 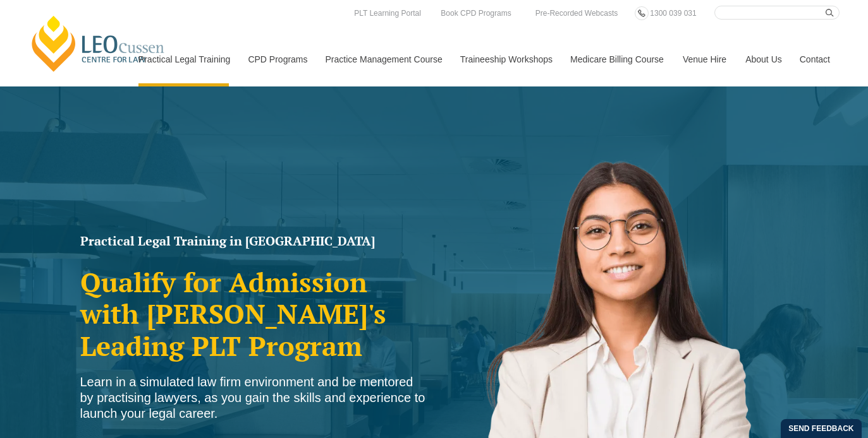 I want to click on a: CPD Programs, so click(x=277, y=60).